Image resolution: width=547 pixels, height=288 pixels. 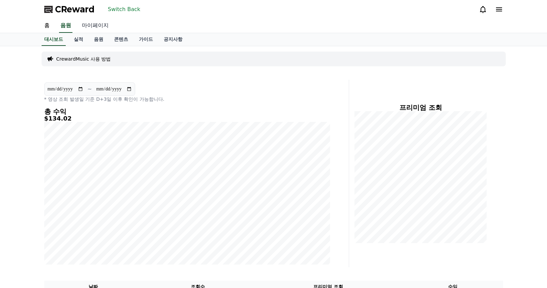 I want to click on p: * 영상 조회 발생일 기준 D+3일 이후 확인이 가능합니다., so click(x=187, y=99).